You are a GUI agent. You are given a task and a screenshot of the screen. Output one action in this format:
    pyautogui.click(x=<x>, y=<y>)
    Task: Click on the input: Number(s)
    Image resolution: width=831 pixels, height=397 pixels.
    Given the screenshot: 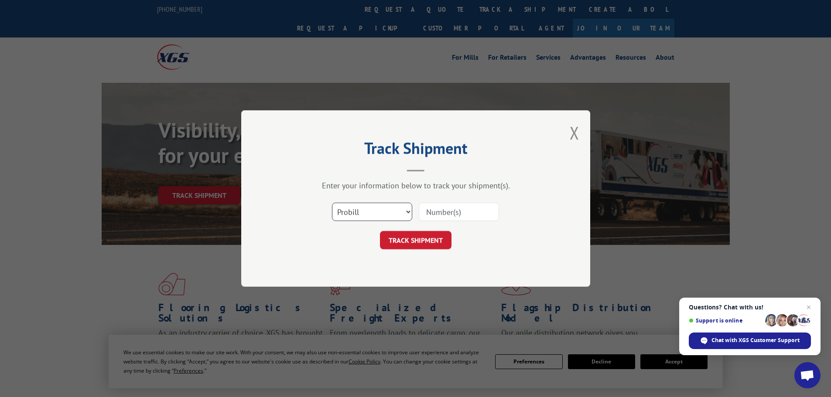 What is the action you would take?
    pyautogui.click(x=459, y=212)
    